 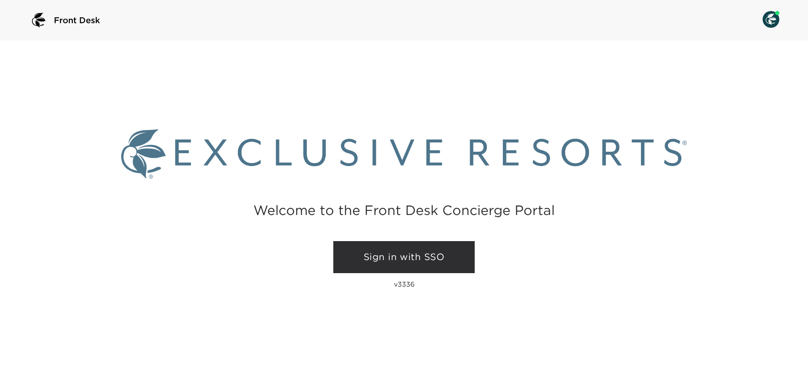 What do you see at coordinates (77, 20) in the screenshot?
I see `span: Front Desk` at bounding box center [77, 20].